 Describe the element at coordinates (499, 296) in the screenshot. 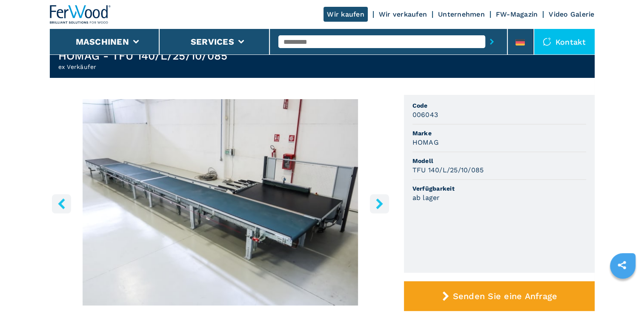

I see `button: Senden Sie eine Anfrage` at that location.